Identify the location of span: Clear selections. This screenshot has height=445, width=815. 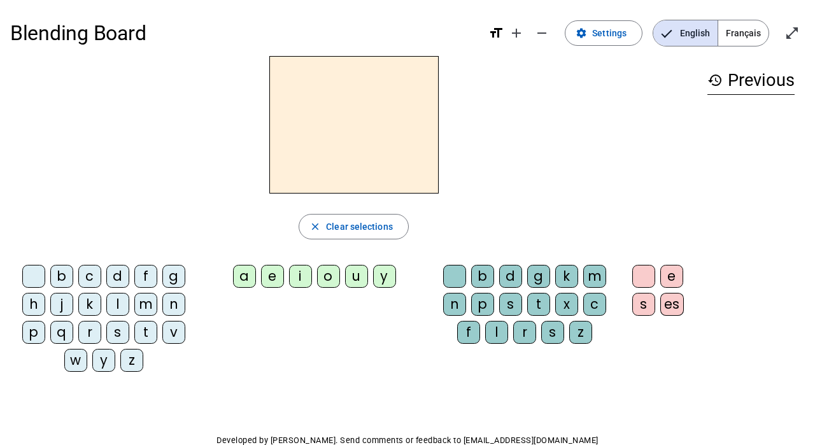
(359, 227).